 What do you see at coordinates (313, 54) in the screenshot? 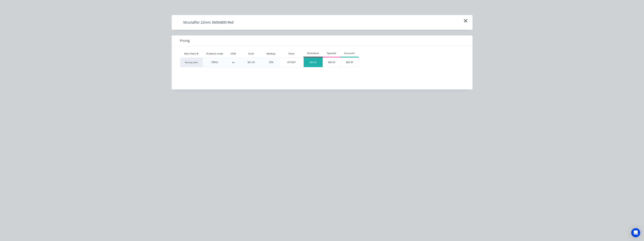
I see `div: Standard` at bounding box center [313, 54].